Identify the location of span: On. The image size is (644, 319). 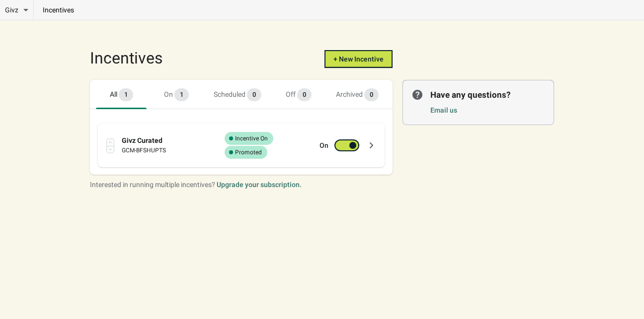
(177, 94).